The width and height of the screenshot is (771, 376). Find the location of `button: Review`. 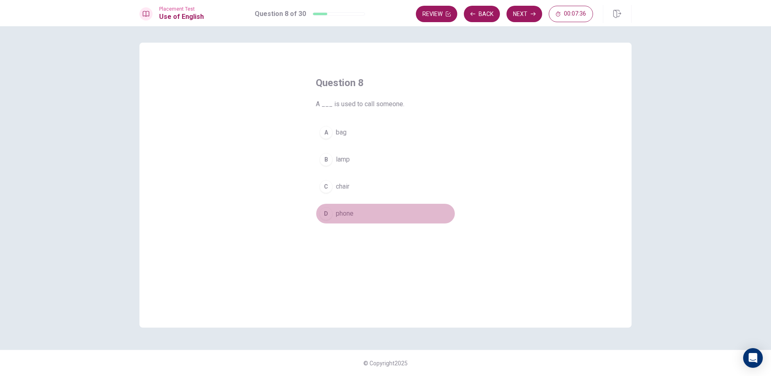

button: Review is located at coordinates (436, 14).